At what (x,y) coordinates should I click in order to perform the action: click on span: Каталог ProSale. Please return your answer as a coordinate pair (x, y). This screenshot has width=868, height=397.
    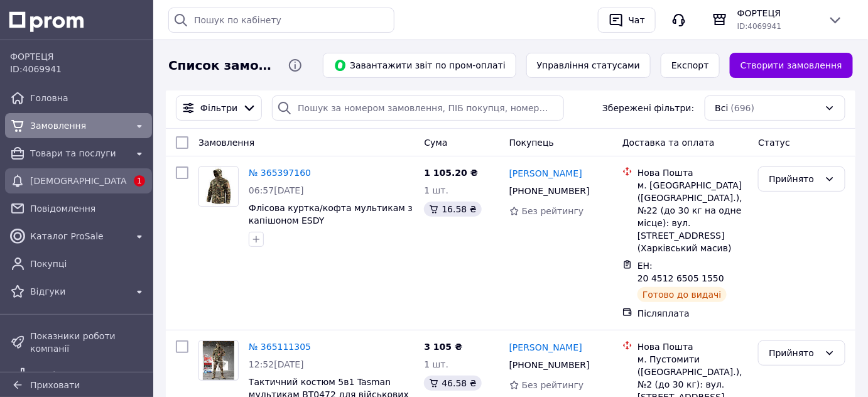
    Looking at the image, I should click on (78, 236).